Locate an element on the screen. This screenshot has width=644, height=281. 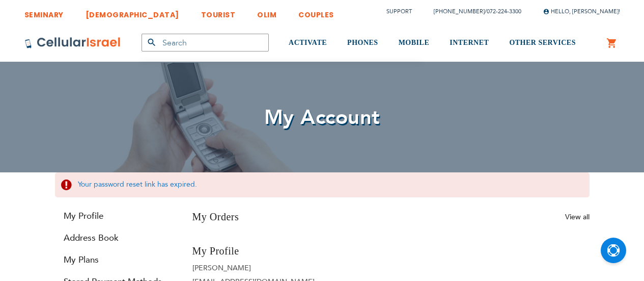
a: MOBILE is located at coordinates (414, 43).